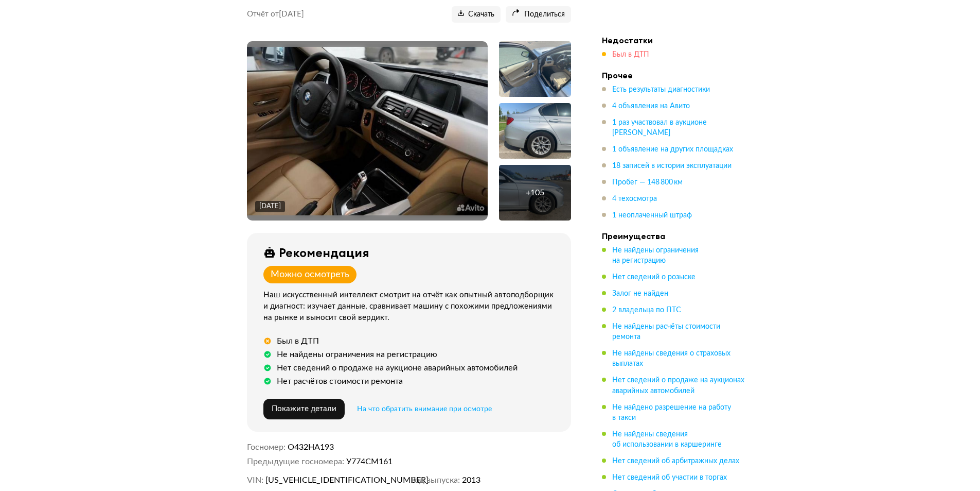 The height and width of the screenshot is (491, 980). Describe the element at coordinates (304, 408) in the screenshot. I see `span: Покажите детали` at that location.